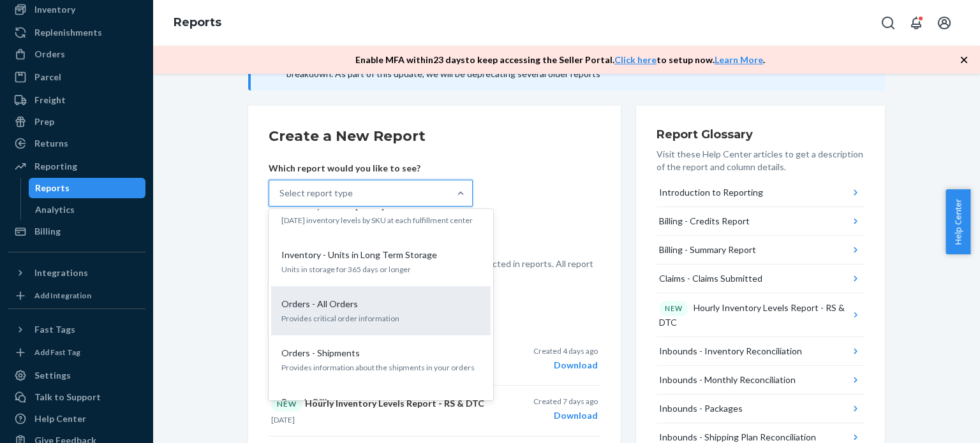  Describe the element at coordinates (435, 136) in the screenshot. I see `h2: Create a New Report` at that location.